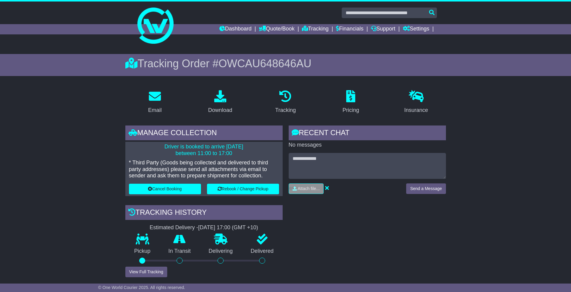  I want to click on a: Financials, so click(349, 29).